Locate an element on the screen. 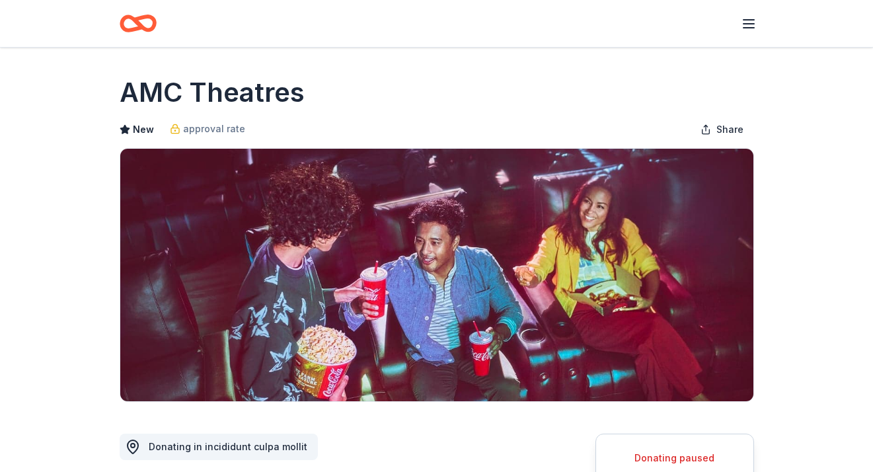  a: Home is located at coordinates (138, 23).